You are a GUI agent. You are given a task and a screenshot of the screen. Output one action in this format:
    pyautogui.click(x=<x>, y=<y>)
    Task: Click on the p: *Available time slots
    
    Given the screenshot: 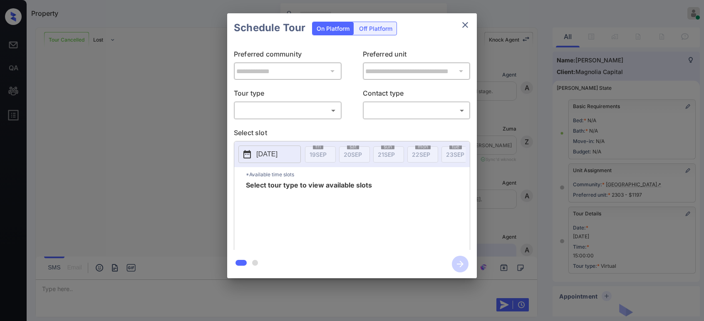 What is the action you would take?
    pyautogui.click(x=358, y=174)
    